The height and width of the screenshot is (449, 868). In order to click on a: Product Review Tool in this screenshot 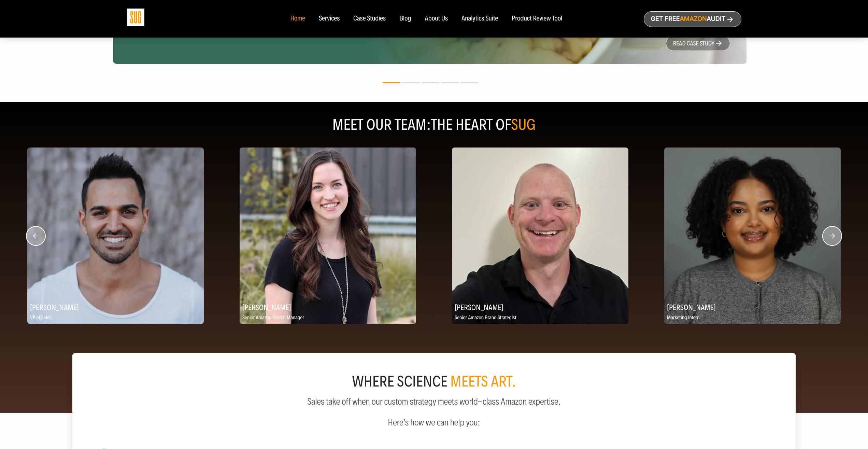, I will do `click(537, 19)`.